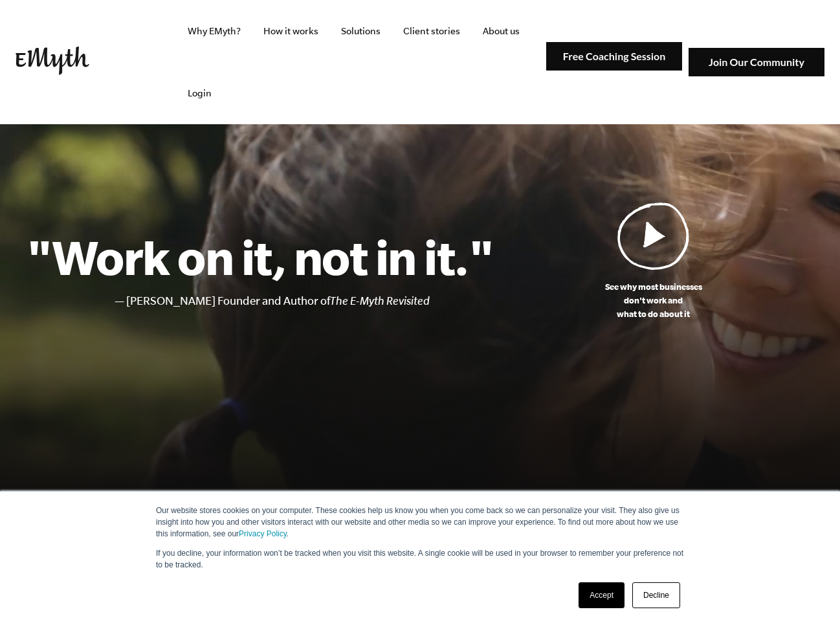 The height and width of the screenshot is (625, 840). Describe the element at coordinates (654, 235) in the screenshot. I see `img: Play Video` at that location.